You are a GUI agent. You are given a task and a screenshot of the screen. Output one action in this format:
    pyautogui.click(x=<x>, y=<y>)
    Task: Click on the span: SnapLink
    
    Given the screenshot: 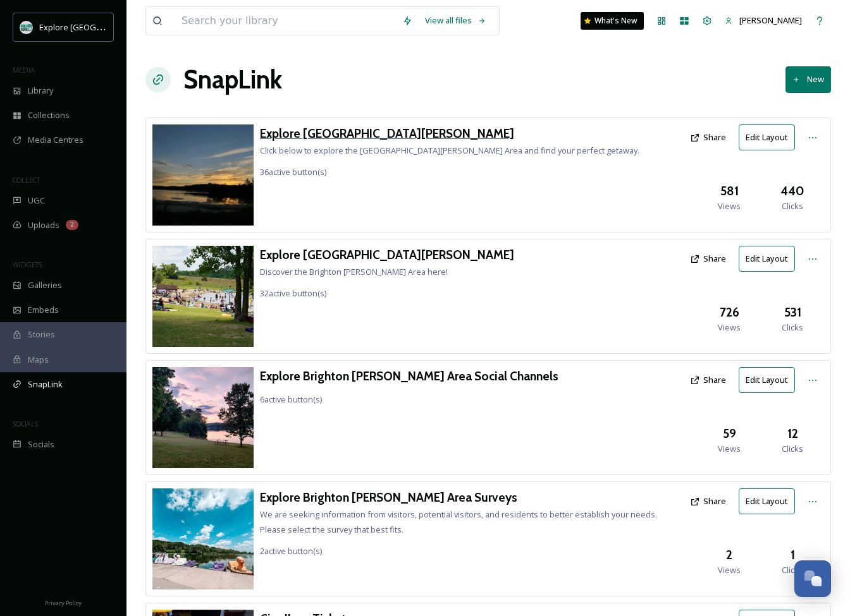 What is the action you would take?
    pyautogui.click(x=45, y=384)
    